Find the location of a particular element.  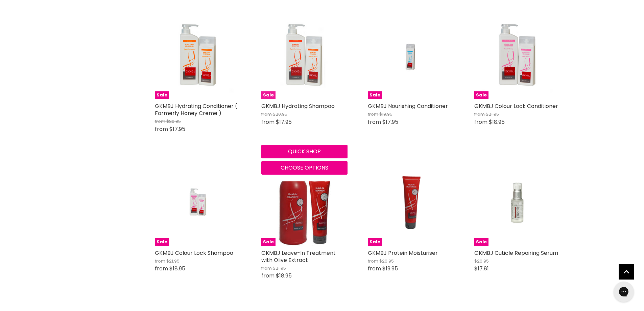

a: GKMBJ Nourishing Conditioner is located at coordinates (407, 106).